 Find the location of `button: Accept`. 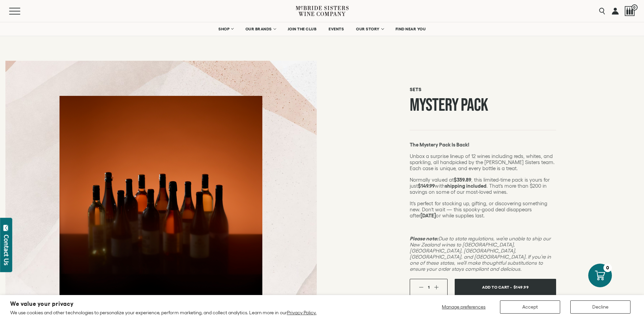

button: Accept is located at coordinates (530, 307).